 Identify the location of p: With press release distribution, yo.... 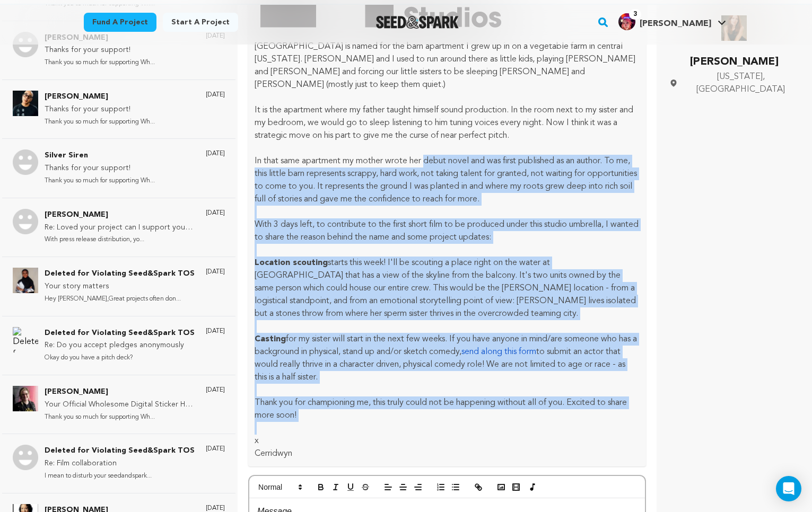
(120, 240).